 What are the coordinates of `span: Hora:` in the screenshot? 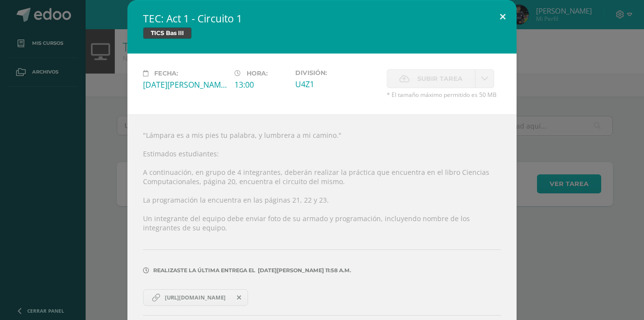 It's located at (257, 73).